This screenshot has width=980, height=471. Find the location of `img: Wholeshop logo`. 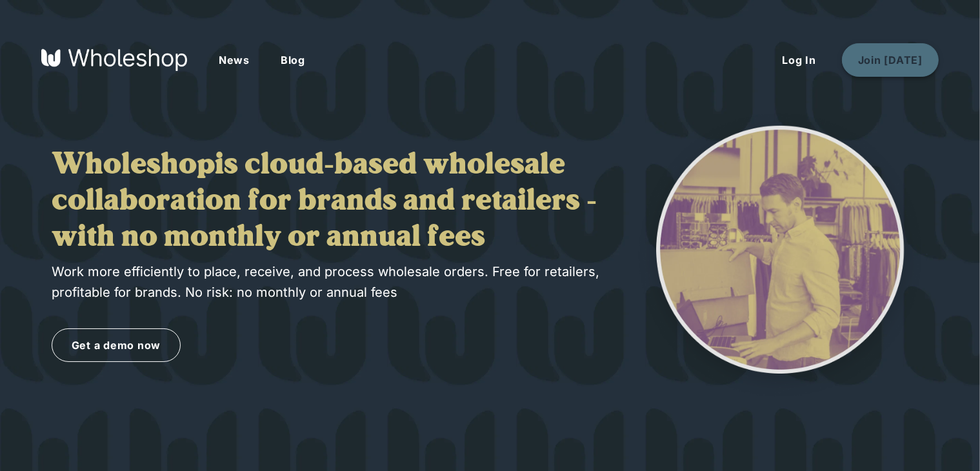

img: Wholeshop logo is located at coordinates (115, 60).